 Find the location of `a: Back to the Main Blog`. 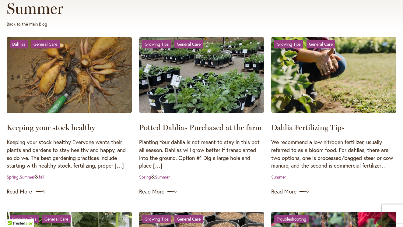

a: Back to the Main Blog is located at coordinates (27, 24).